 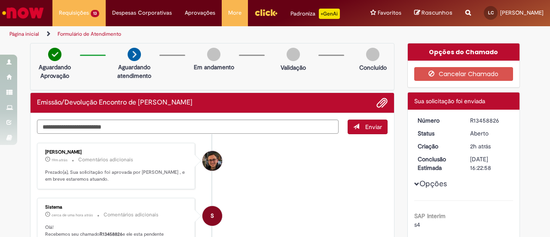 What do you see at coordinates (437, 163) in the screenshot?
I see `dt: Conclusão Estimada` at bounding box center [437, 163].